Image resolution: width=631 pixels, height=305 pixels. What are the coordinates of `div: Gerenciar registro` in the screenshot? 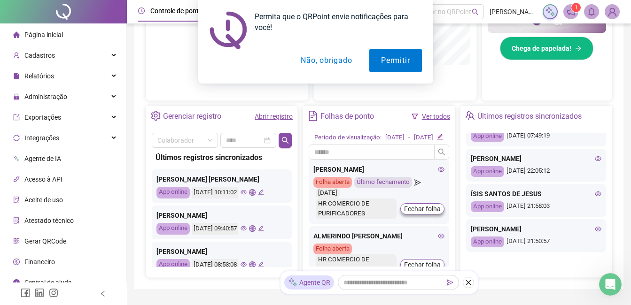 It's located at (192, 116).